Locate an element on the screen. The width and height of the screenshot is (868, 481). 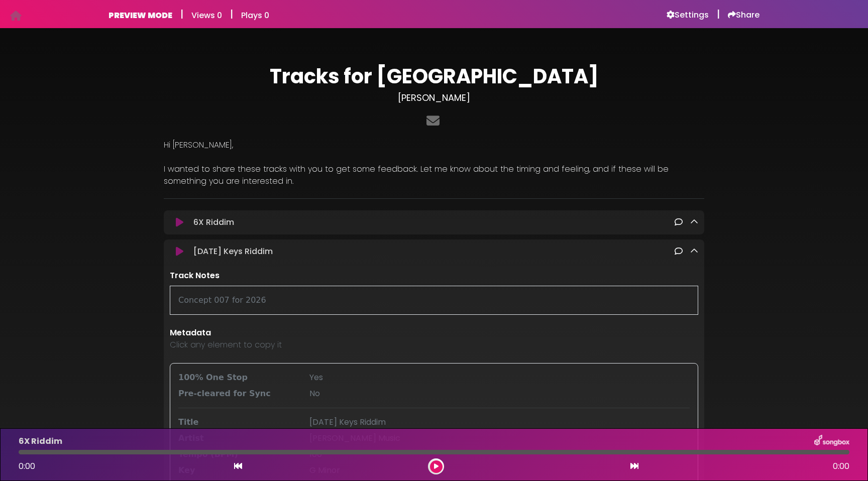
a: Settings is located at coordinates (687, 15).